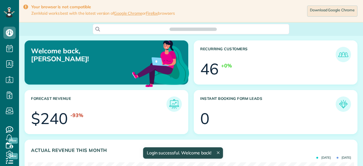 This screenshot has height=166, width=363. Describe the element at coordinates (128, 13) in the screenshot. I see `a: Google Chrome` at that location.